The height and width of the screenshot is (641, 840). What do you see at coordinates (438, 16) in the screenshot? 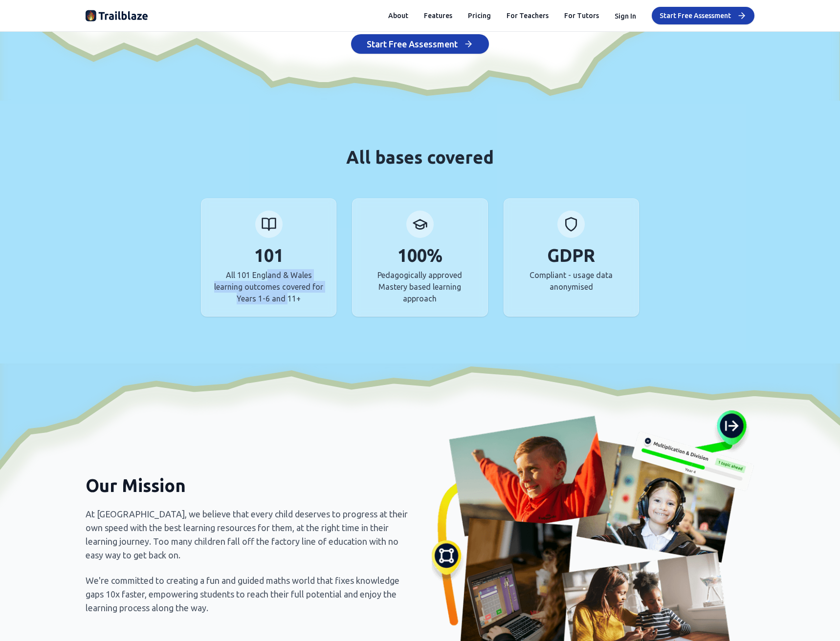
I see `button: Features` at bounding box center [438, 16].